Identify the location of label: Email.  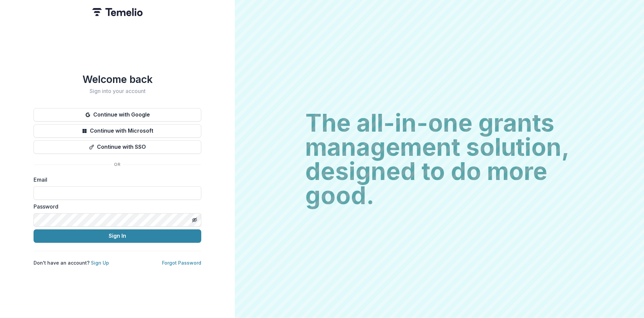
(115, 180).